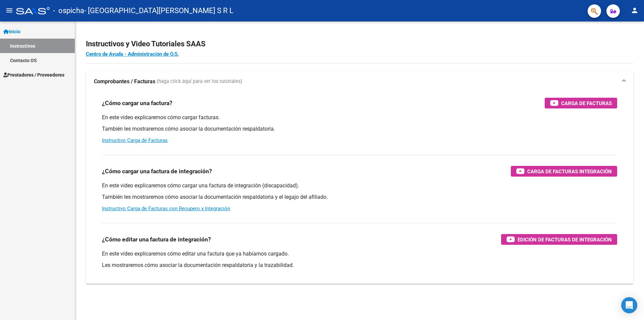 The height and width of the screenshot is (320, 644). Describe the element at coordinates (634, 10) in the screenshot. I see `mat-icon: person` at that location.